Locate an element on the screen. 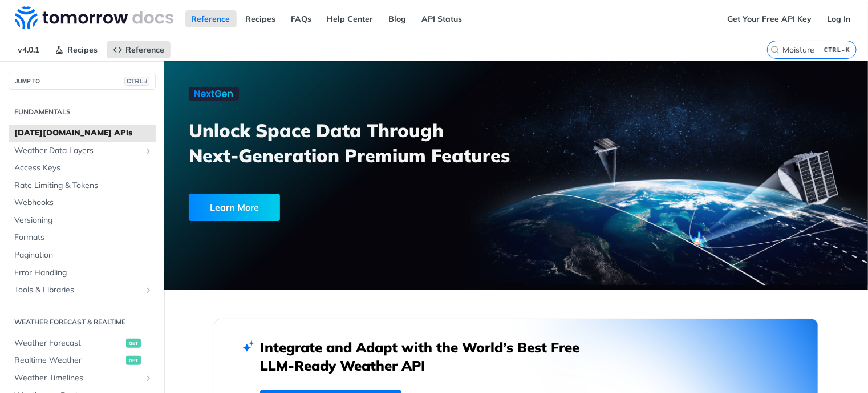  span: Rate Limiting & Tokens is located at coordinates (83, 185).